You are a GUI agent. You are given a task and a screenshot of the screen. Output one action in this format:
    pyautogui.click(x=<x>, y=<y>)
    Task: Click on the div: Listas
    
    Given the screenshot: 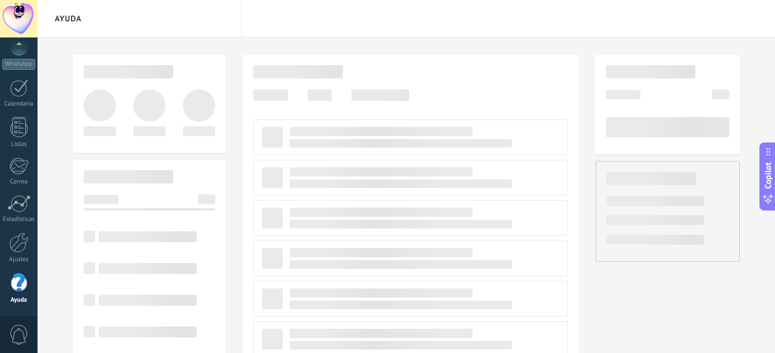 What is the action you would take?
    pyautogui.click(x=19, y=144)
    